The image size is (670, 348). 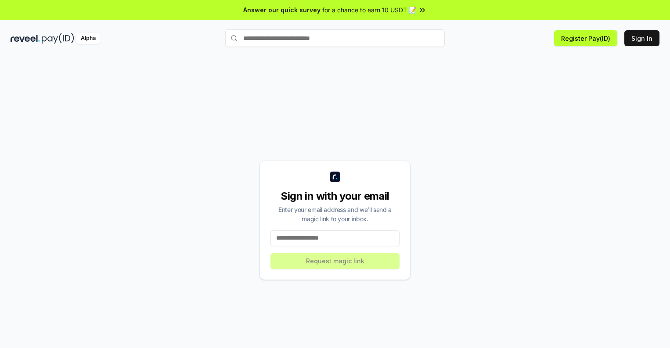 I want to click on button: Register Pay(ID), so click(x=586, y=38).